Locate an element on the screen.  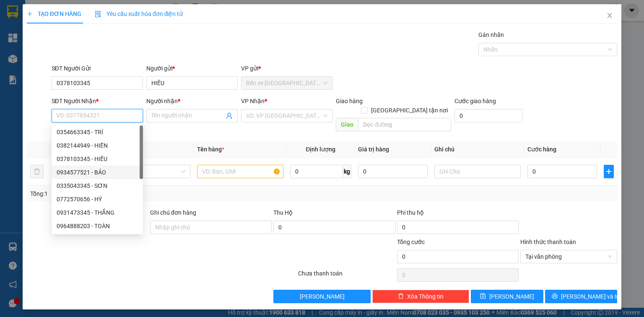
input: Cước giao hàng is located at coordinates (488, 116).